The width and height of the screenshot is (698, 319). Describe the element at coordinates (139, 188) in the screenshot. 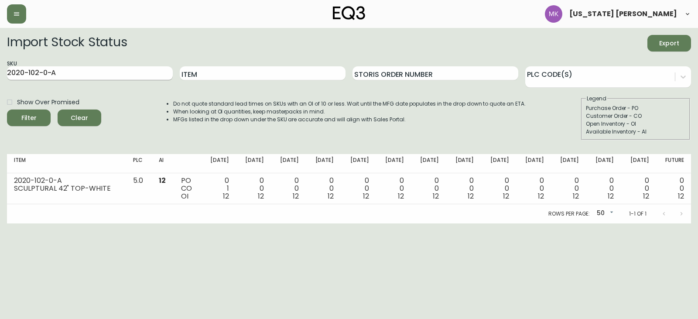

I see `td: 5.0` at that location.